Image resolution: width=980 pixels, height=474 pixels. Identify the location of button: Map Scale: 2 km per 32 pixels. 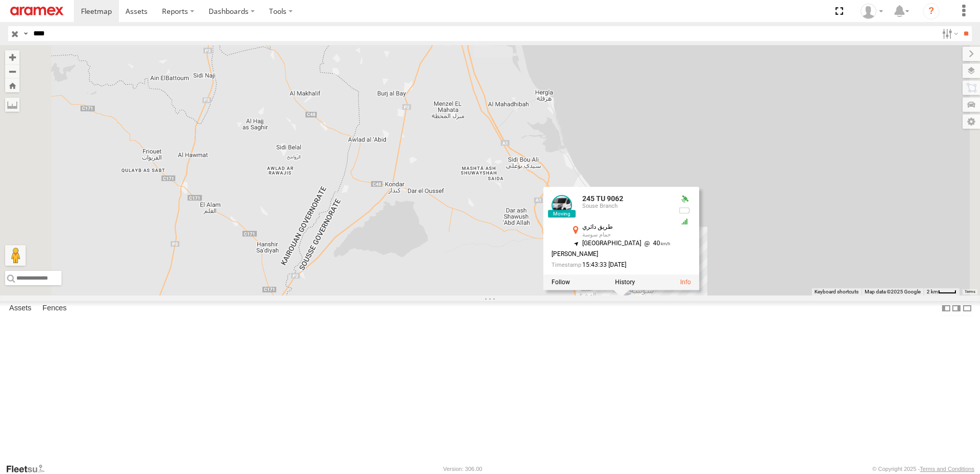
(942, 292).